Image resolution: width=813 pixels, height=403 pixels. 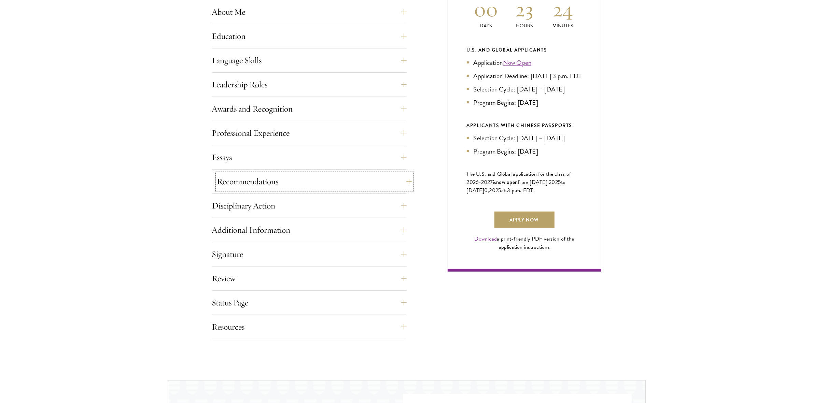 I want to click on button: Disciplinary Action, so click(x=309, y=206).